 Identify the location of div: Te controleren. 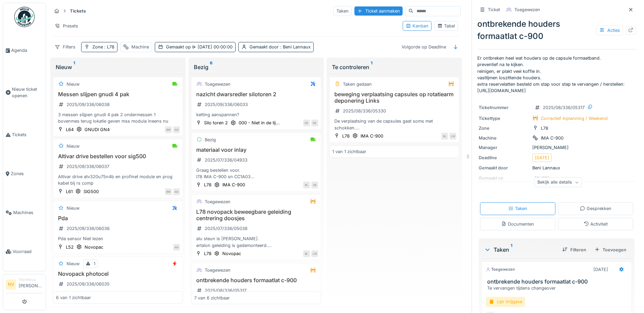
(394, 67).